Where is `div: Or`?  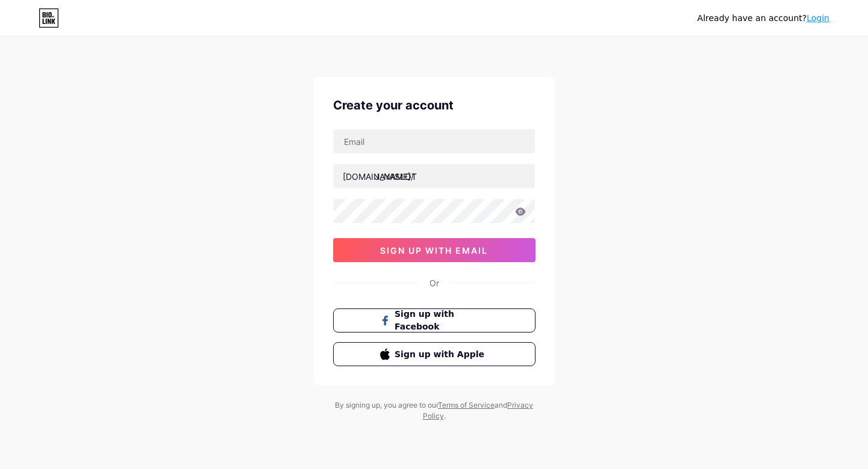
div: Or is located at coordinates (434, 283).